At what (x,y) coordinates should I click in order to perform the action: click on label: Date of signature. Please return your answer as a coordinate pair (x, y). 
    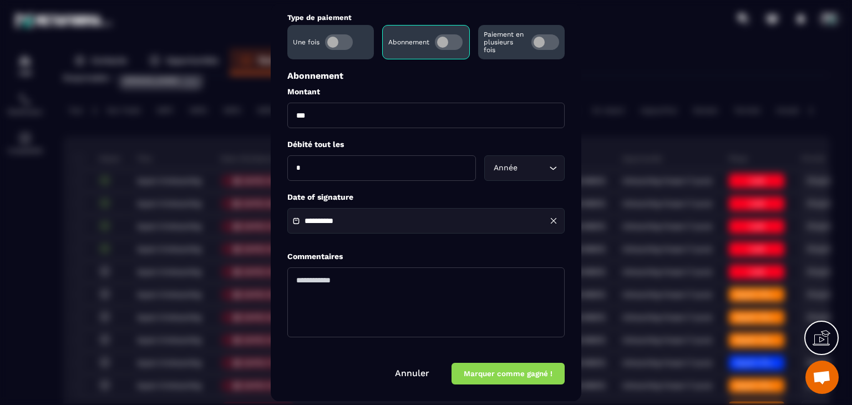
    Looking at the image, I should click on (426, 197).